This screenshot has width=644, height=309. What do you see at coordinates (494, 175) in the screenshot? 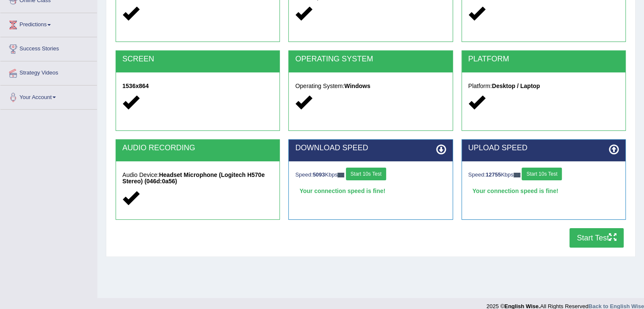
I see `strong: 12755` at bounding box center [494, 175].